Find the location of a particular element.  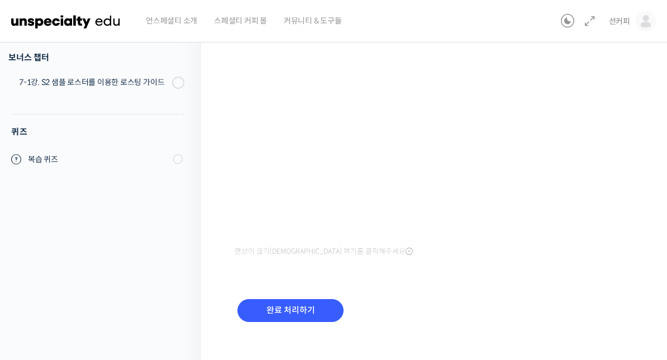

span: 대화 is located at coordinates (109, 289).